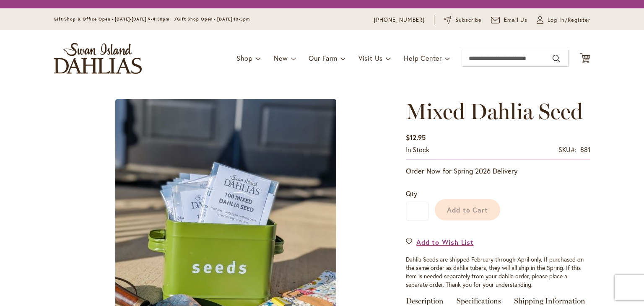  What do you see at coordinates (509, 20) in the screenshot?
I see `a: Email Us` at bounding box center [509, 20].